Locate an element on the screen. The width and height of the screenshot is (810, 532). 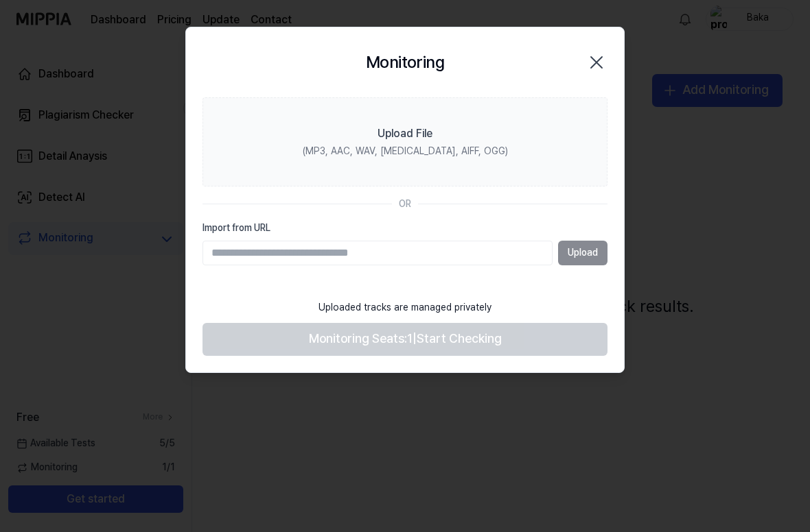
div: Upload File is located at coordinates (405, 134).